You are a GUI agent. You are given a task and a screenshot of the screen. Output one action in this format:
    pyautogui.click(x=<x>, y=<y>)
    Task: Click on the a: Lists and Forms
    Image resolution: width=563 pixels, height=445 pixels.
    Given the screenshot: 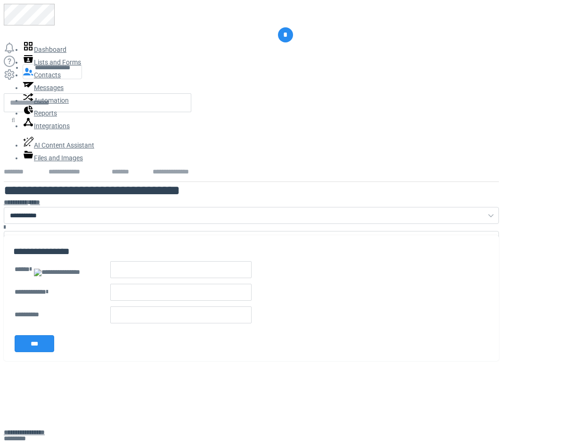 What is the action you would take?
    pyautogui.click(x=52, y=62)
    